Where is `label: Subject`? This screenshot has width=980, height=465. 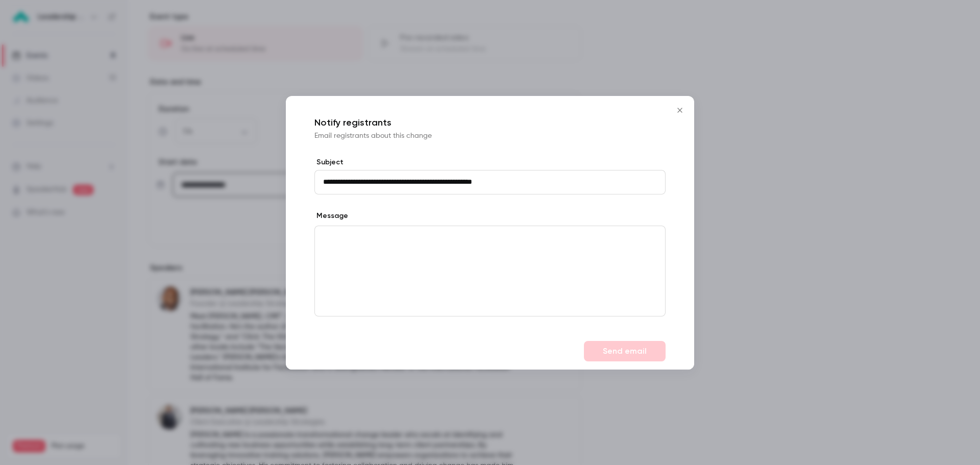 label: Subject is located at coordinates (490, 162).